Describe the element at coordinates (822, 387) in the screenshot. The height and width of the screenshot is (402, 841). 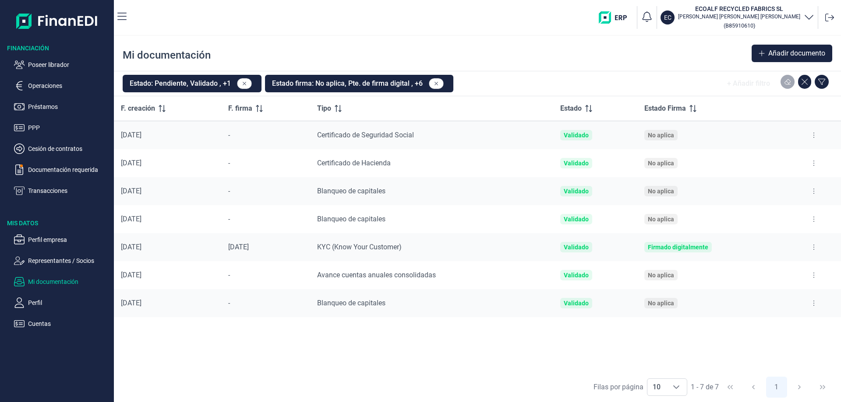
I see `button: Last Page` at that location.